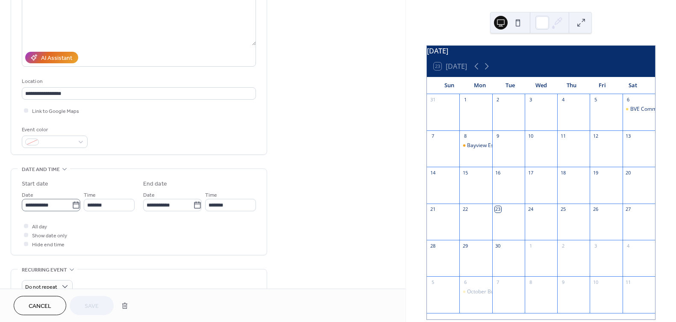 The image size is (676, 322). Describe the element at coordinates (595, 209) in the screenshot. I see `div: 26` at that location.